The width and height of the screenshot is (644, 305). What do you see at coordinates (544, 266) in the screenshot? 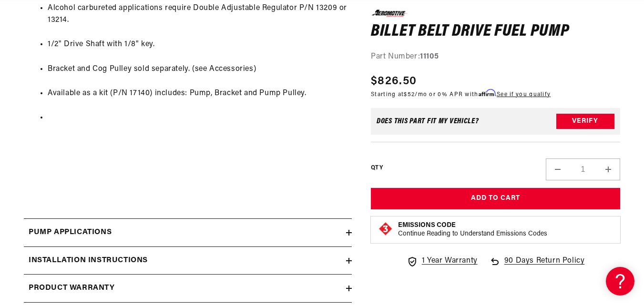
I see `span: 90 Days Return Policy` at bounding box center [544, 266].